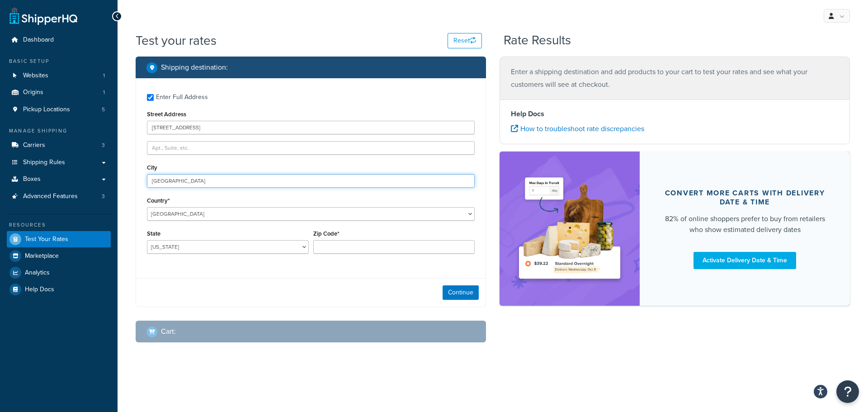  I want to click on a: Dashboard, so click(59, 40).